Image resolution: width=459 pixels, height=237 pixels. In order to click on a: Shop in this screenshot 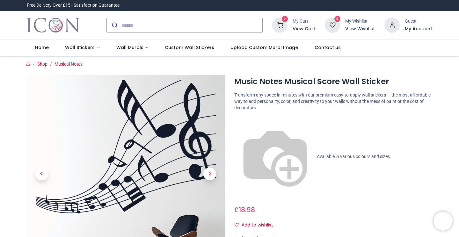, I will do `click(42, 64)`.